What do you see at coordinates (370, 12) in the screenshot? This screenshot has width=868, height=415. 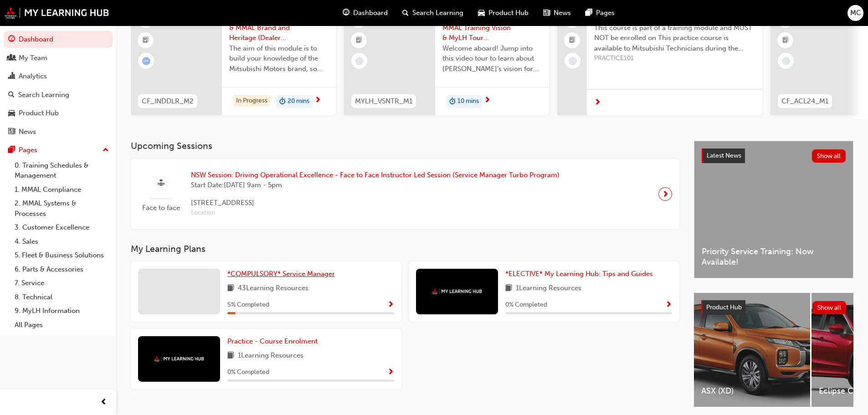 I see `span: Dashboard` at bounding box center [370, 12].